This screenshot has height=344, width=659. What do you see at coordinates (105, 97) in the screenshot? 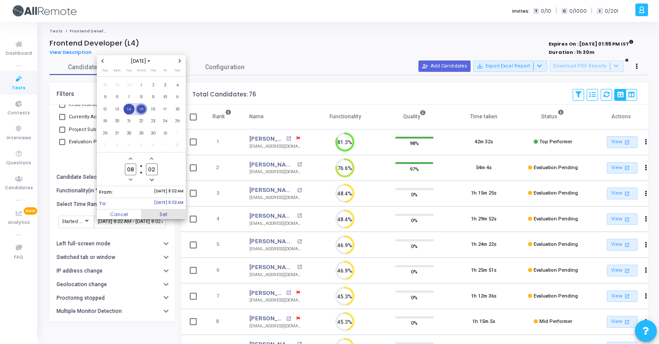
I see `td: October 5, 2025` at bounding box center [105, 97].